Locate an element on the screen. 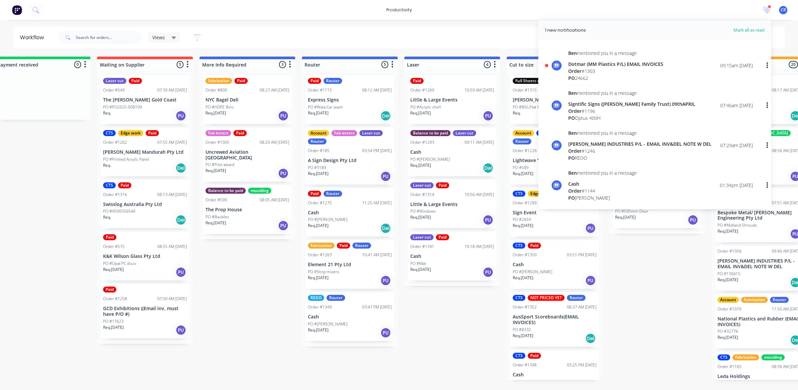  p: The Prop House is located at coordinates (247, 209).